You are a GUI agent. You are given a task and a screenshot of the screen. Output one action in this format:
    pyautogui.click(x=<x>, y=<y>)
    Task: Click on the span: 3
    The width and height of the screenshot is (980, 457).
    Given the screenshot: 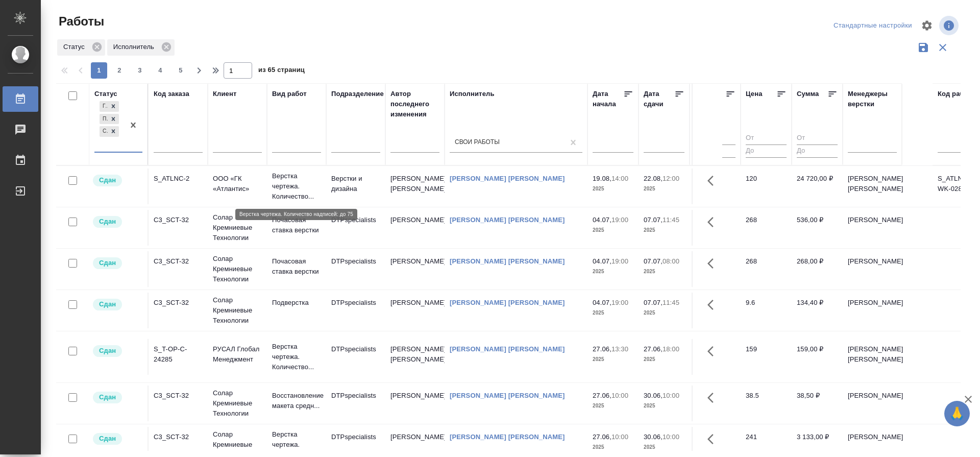 What is the action you would take?
    pyautogui.click(x=140, y=70)
    